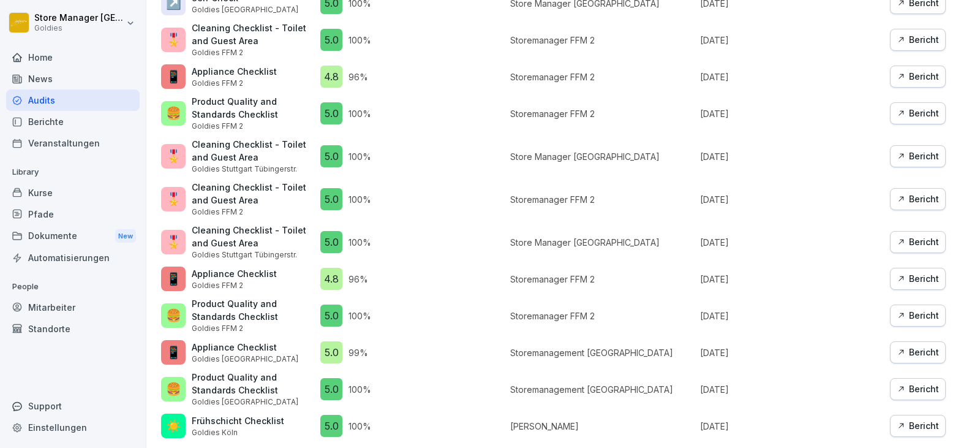 The width and height of the screenshot is (980, 448). What do you see at coordinates (73, 121) in the screenshot?
I see `a: Berichte` at bounding box center [73, 121].